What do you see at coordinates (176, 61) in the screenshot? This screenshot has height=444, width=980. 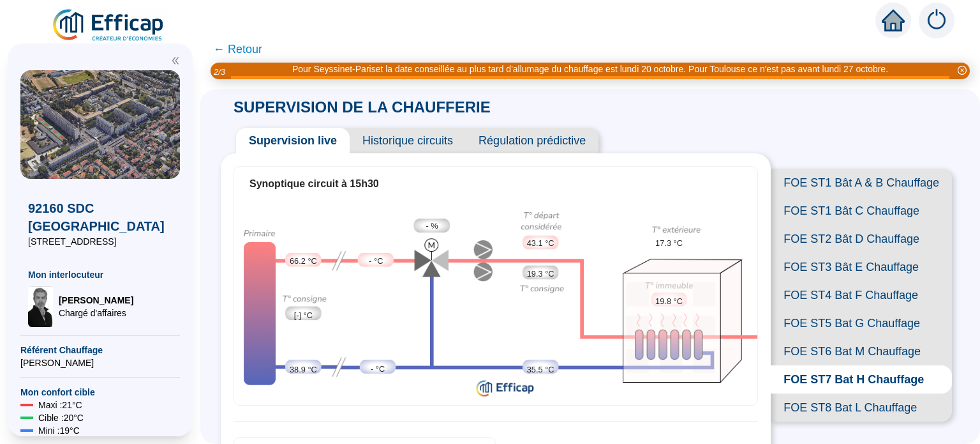 I see `span: double-left` at bounding box center [176, 61].